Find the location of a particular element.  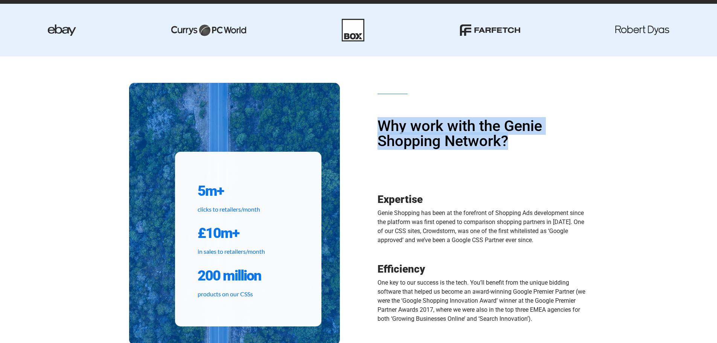

p: in sales to retailers/month is located at coordinates (248, 251).